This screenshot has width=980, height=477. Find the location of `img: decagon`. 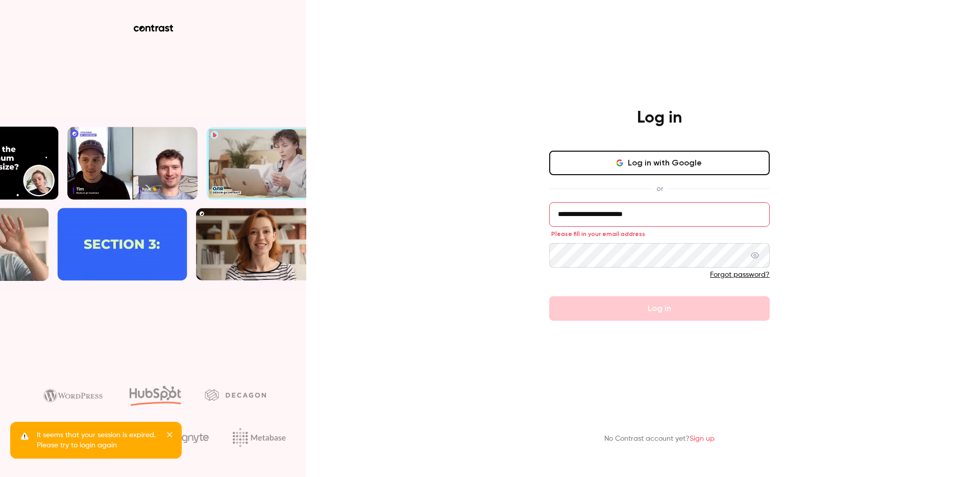

img: decagon is located at coordinates (235, 395).